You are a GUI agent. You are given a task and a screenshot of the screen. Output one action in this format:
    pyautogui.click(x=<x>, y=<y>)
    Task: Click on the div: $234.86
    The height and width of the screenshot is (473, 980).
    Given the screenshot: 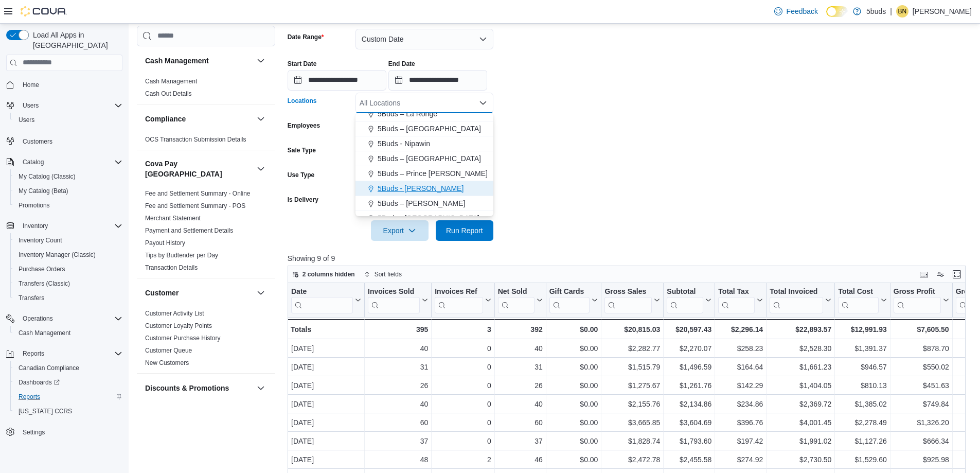 What is the action you would take?
    pyautogui.click(x=740, y=404)
    